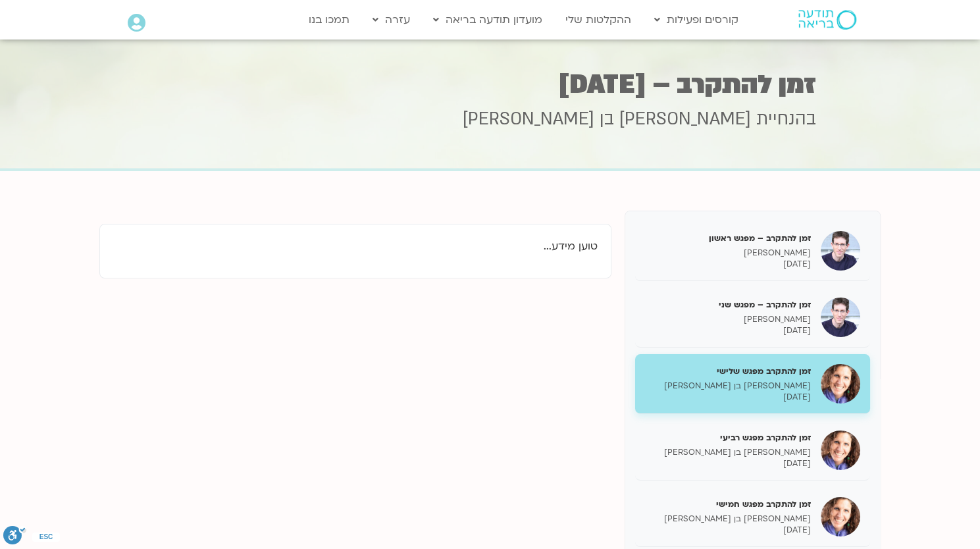  Describe the element at coordinates (728, 371) in the screenshot. I see `h5: זמן להתקרב מפגש שלישי` at that location.